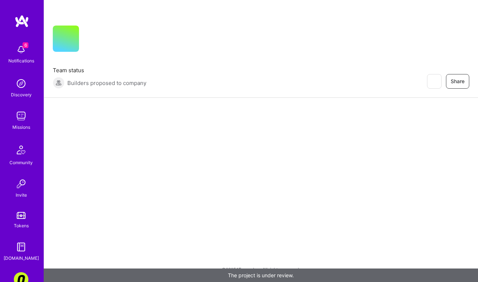  I want to click on button: Share, so click(458, 81).